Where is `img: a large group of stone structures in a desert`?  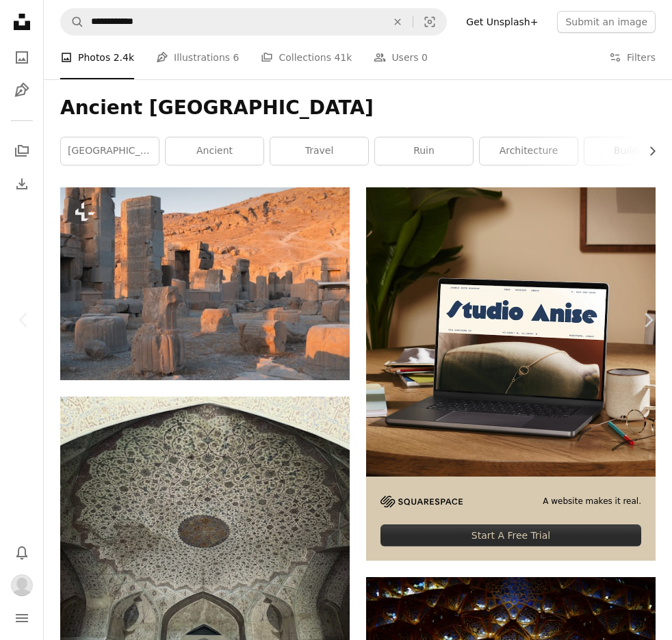
img: a large group of stone structures in a desert is located at coordinates (205, 284).